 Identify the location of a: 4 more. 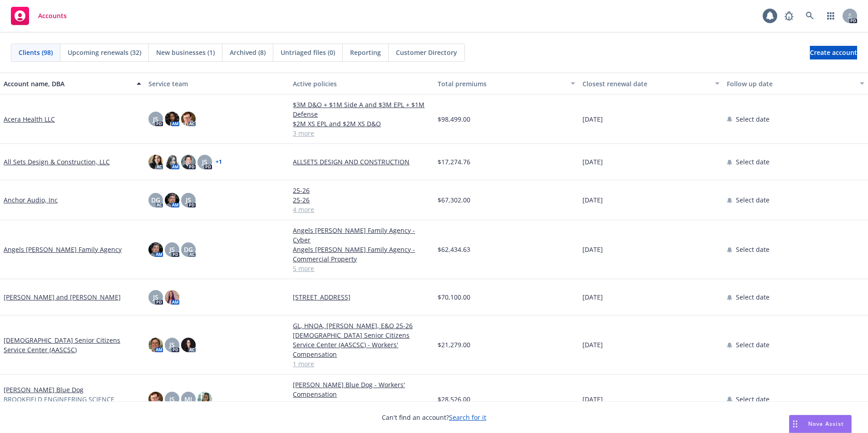
(361, 209).